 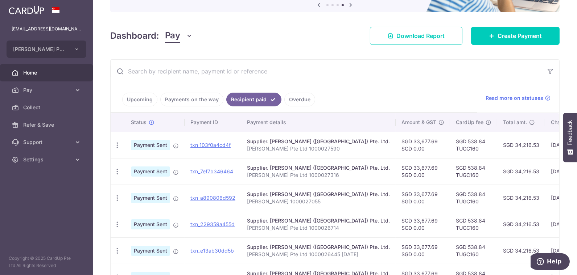 I want to click on a: Payments on the way, so click(x=192, y=100).